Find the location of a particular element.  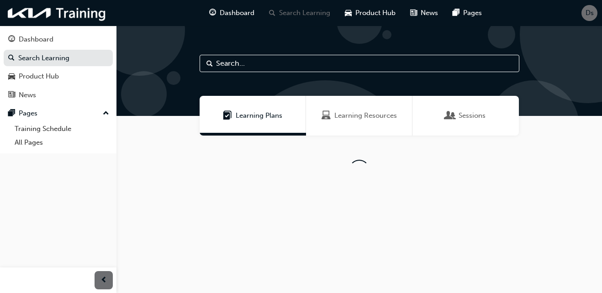

a: Learning ResourcesLearning Resources is located at coordinates (359, 116).